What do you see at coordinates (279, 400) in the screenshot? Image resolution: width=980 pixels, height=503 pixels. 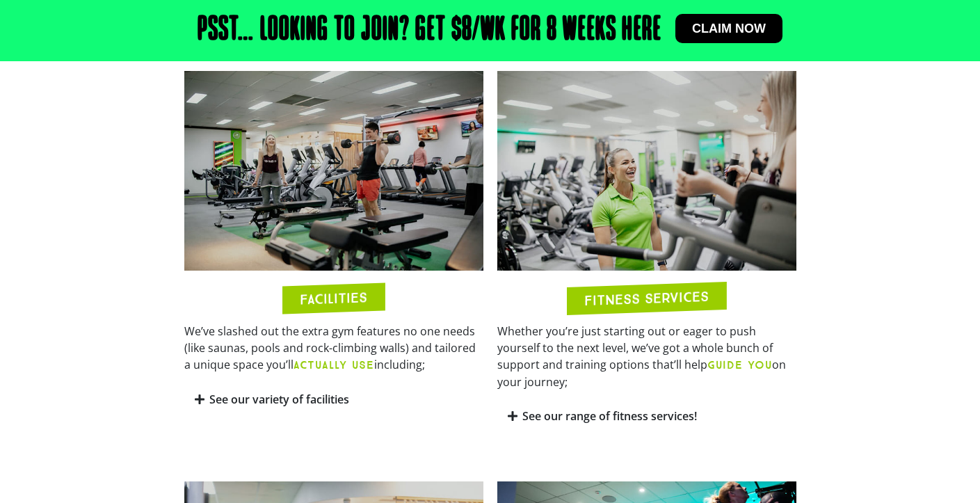 I see `a: See our variety of facilities` at bounding box center [279, 400].